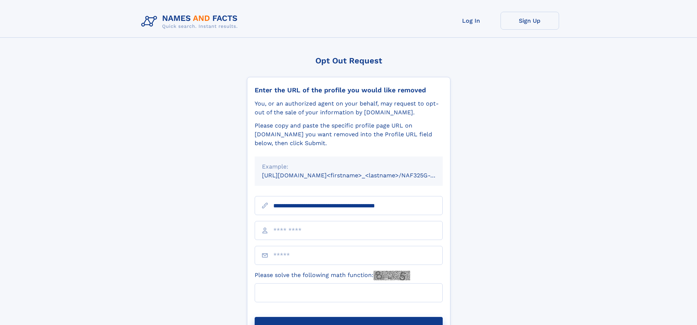 The height and width of the screenshot is (325, 697). Describe the element at coordinates (191, 22) in the screenshot. I see `img: Logo Names and Facts` at that location.